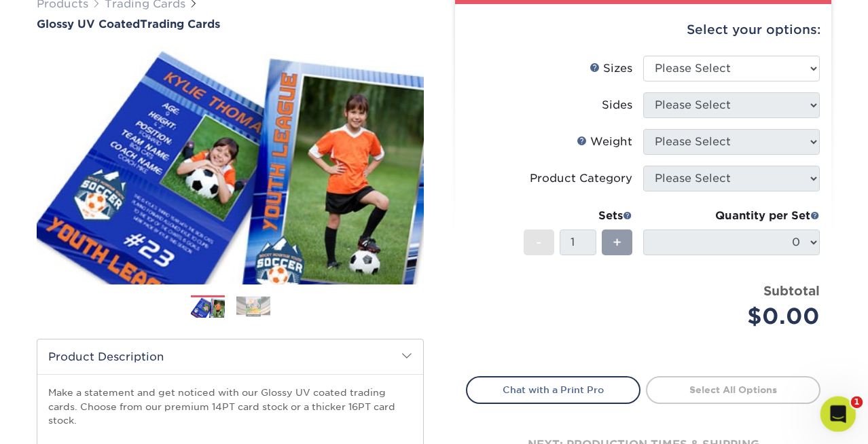 This screenshot has width=868, height=444. I want to click on strong: Subtotal, so click(792, 291).